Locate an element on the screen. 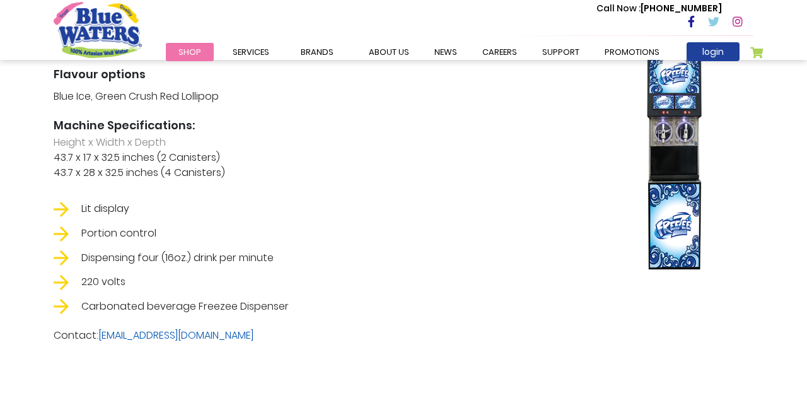 The height and width of the screenshot is (403, 807). a: store logo is located at coordinates (98, 30).